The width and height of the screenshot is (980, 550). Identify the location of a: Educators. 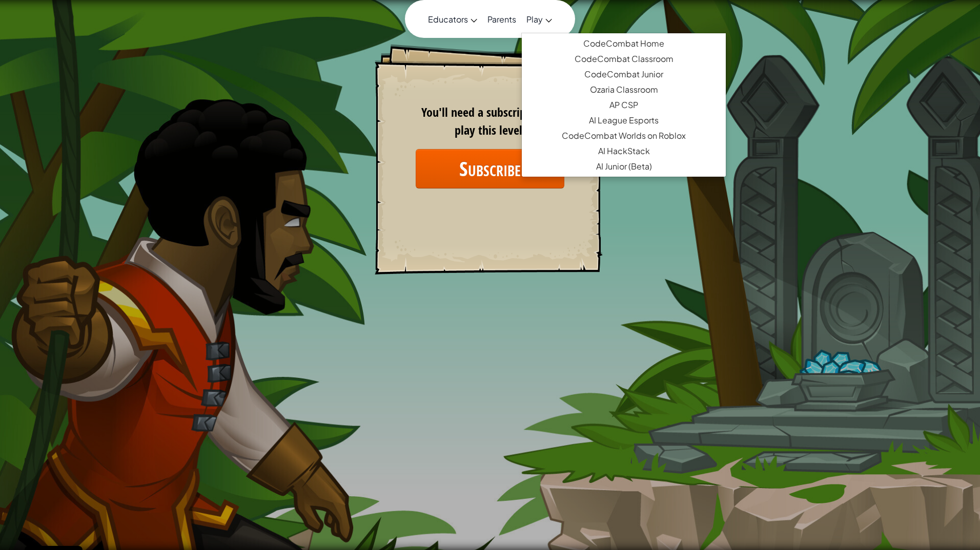
(452, 19).